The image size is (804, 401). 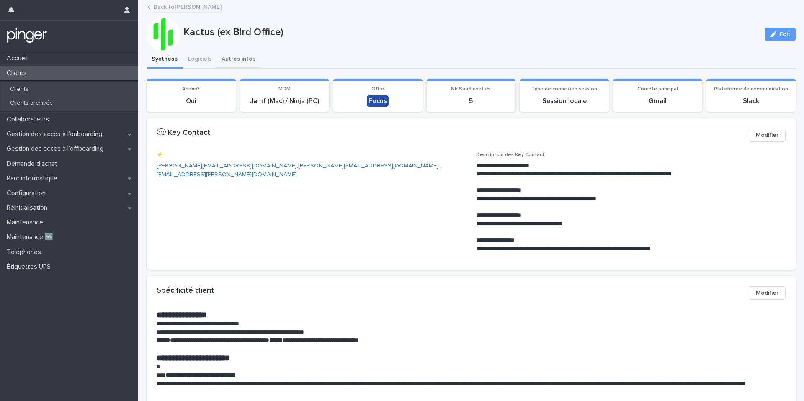 What do you see at coordinates (183, 133) in the screenshot?
I see `h2: 💬 Key Contact` at bounding box center [183, 133].